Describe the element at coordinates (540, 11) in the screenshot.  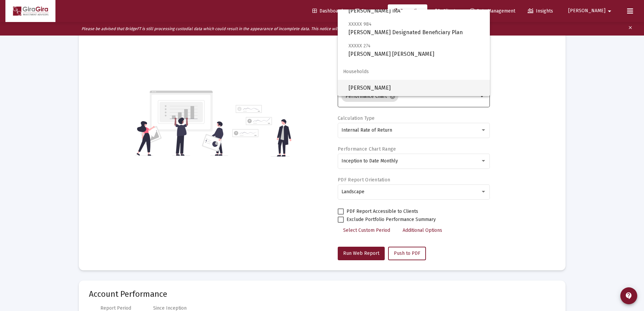
I see `span: Insights` at that location.